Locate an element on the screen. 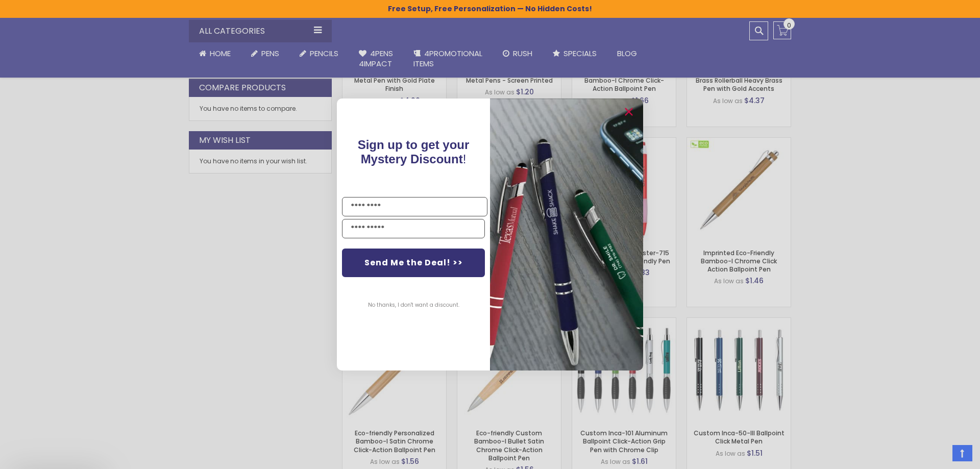  button: Send Me the Deal! >> is located at coordinates (413, 263).